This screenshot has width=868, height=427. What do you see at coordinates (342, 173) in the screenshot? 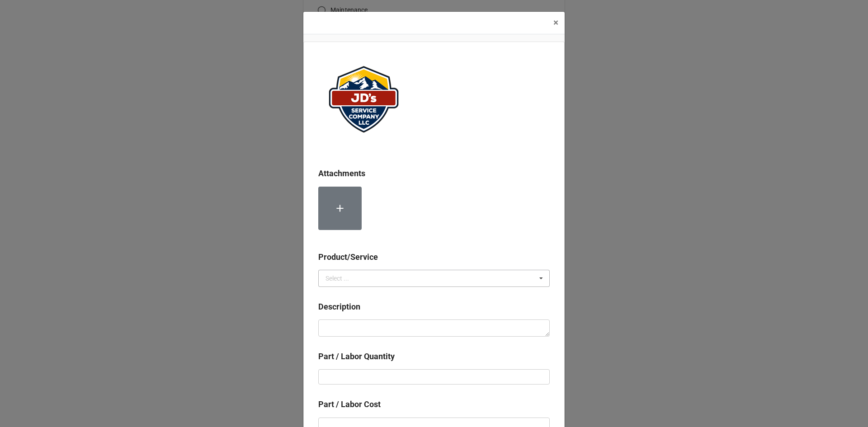
I see `label: Attachments` at bounding box center [342, 173].